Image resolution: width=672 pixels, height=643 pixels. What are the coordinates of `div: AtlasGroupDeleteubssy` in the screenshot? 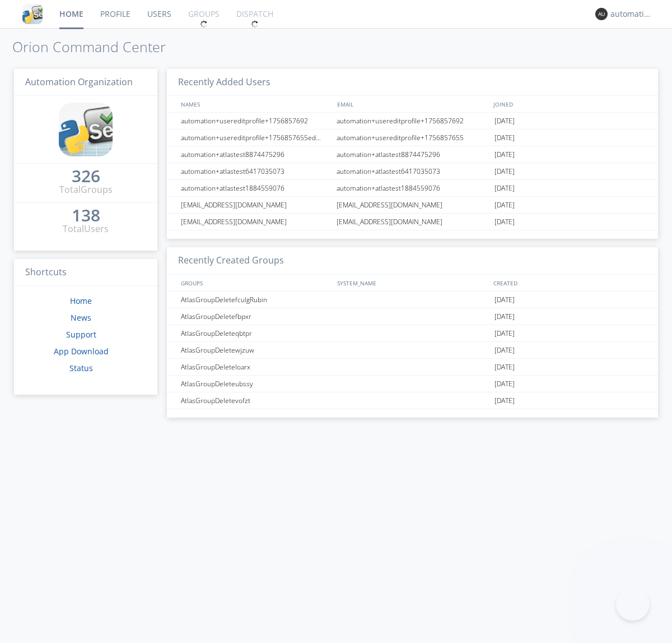 It's located at (255, 383).